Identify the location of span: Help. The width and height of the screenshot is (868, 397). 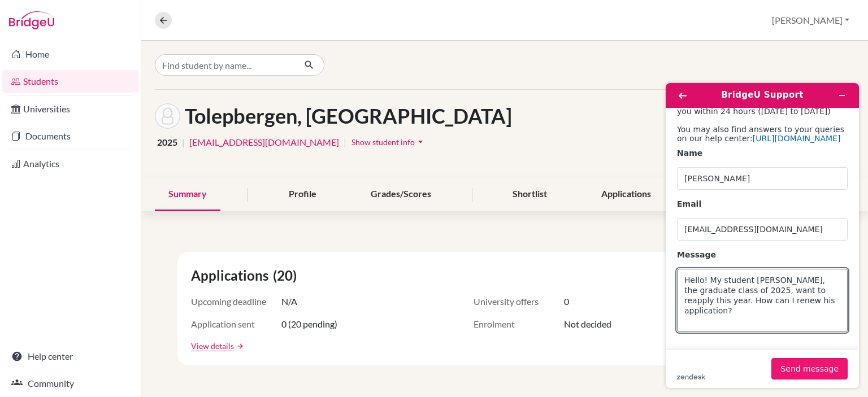
(37, 13).